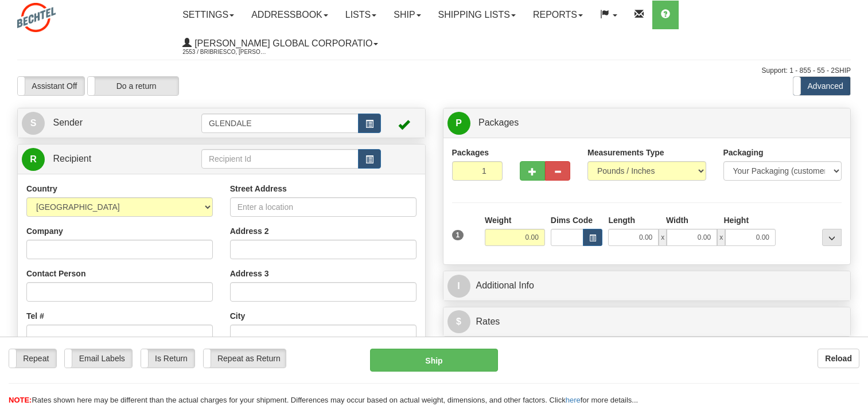  I want to click on label: Company, so click(45, 231).